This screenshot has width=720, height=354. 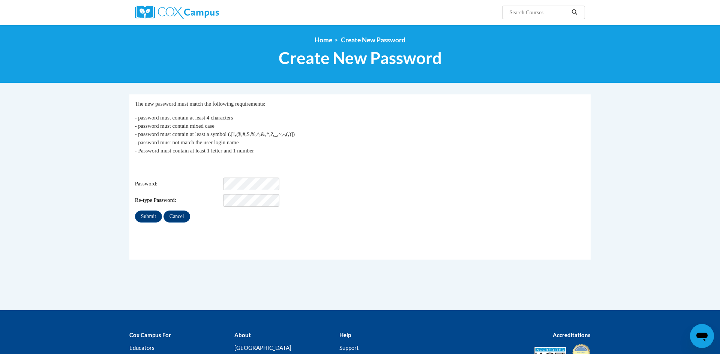 I want to click on a: Support, so click(x=349, y=348).